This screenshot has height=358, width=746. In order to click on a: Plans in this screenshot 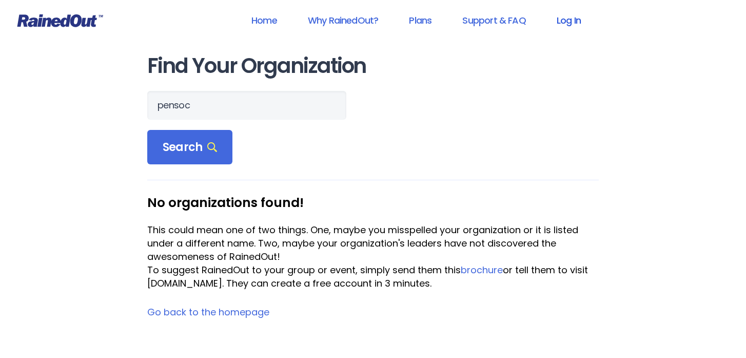, I will do `click(420, 20)`.